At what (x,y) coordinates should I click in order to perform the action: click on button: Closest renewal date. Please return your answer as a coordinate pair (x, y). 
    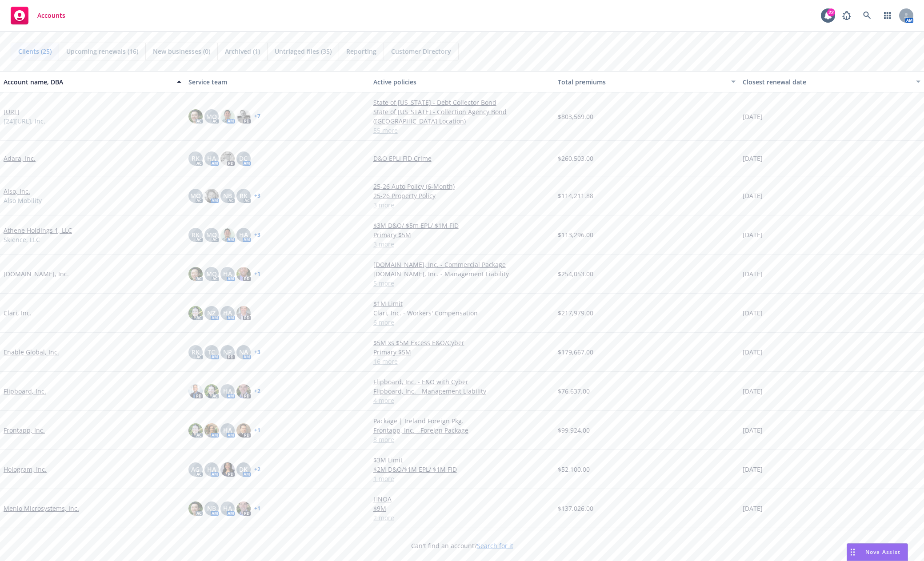
    Looking at the image, I should click on (832, 82).